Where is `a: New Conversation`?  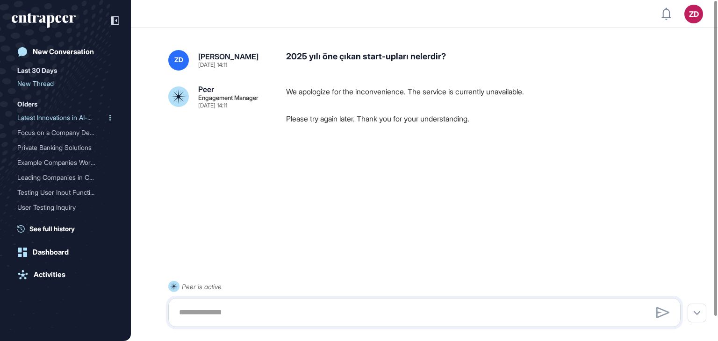 a: New Conversation is located at coordinates (65, 52).